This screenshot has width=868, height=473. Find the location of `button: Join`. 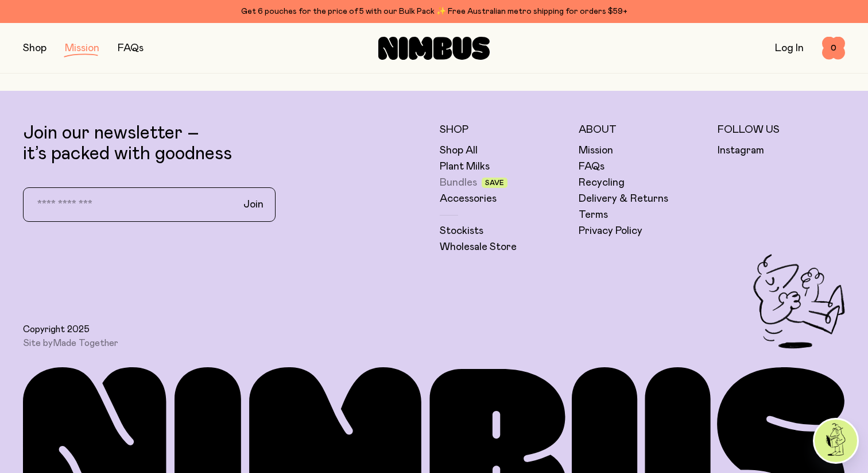

button: Join is located at coordinates (253, 204).